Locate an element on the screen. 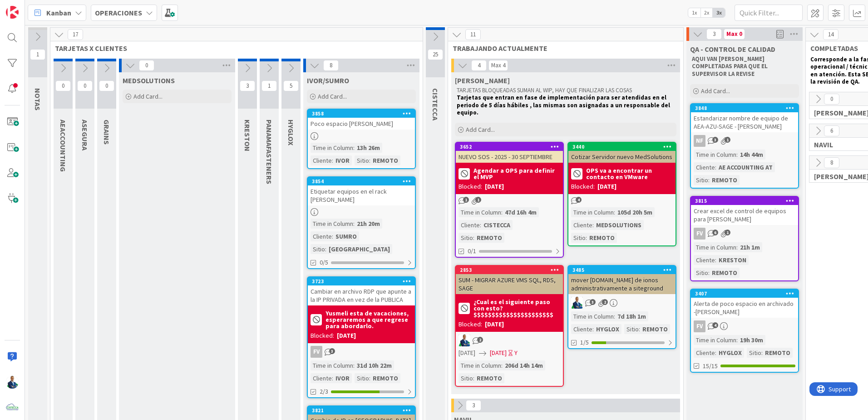  b: Agendar a OPS para definir el MVP is located at coordinates (517, 173).